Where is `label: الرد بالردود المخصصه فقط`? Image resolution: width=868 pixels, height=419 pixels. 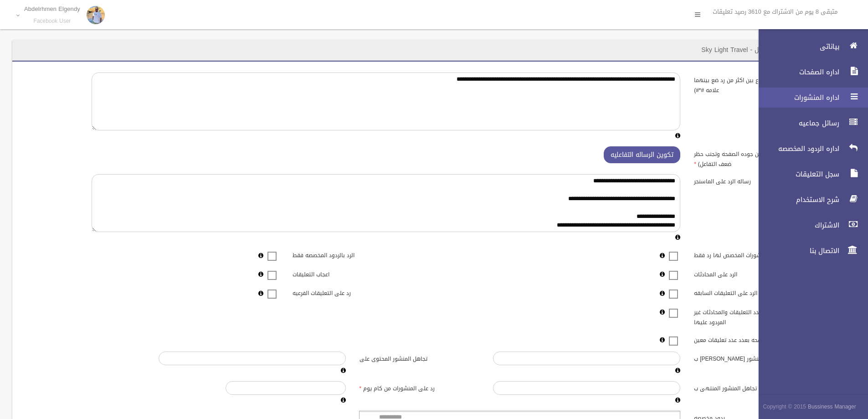
label: الرد بالردود المخصصه فقط is located at coordinates (353, 254).